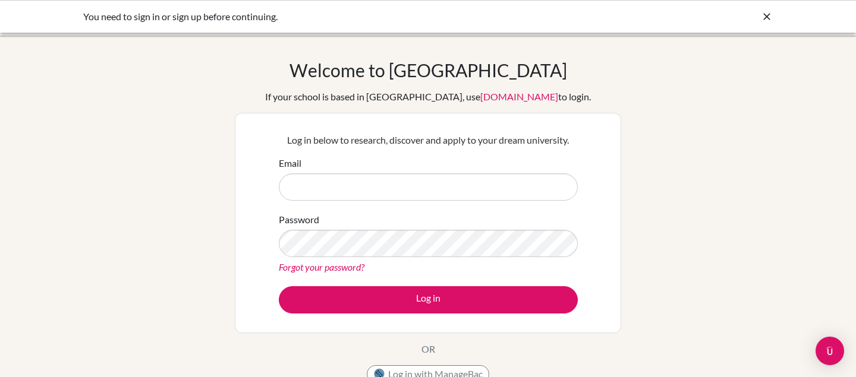  Describe the element at coordinates (428, 300) in the screenshot. I see `button: Log in` at that location.